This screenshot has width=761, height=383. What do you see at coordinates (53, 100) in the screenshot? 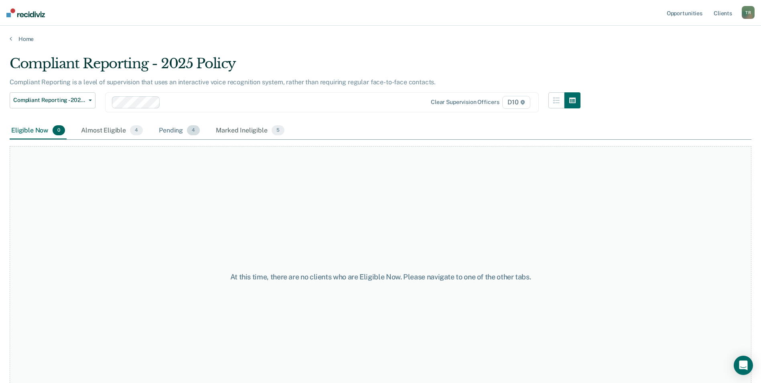
I see `button: Compliant Reporting - 2025 Policy` at bounding box center [53, 100].